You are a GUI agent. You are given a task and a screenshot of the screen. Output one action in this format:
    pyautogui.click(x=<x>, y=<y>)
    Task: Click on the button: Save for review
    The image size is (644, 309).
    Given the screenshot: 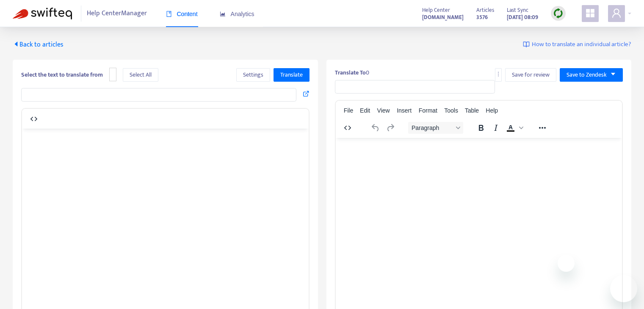 What is the action you would take?
    pyautogui.click(x=531, y=75)
    